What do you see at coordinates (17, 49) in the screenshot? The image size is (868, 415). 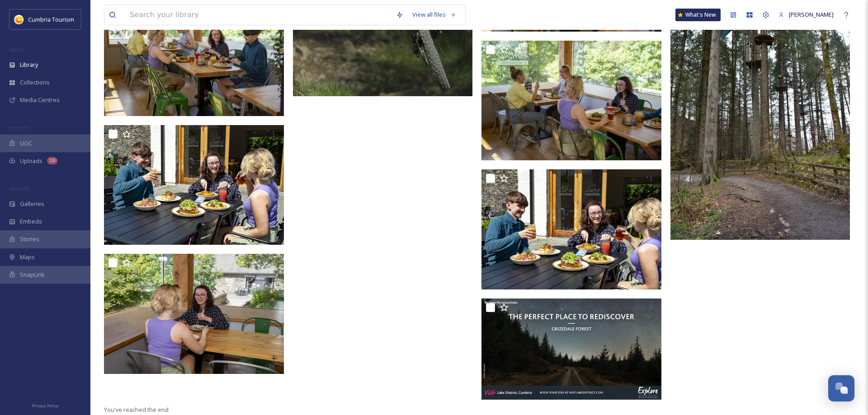 I see `span: MEDIA` at bounding box center [17, 49].